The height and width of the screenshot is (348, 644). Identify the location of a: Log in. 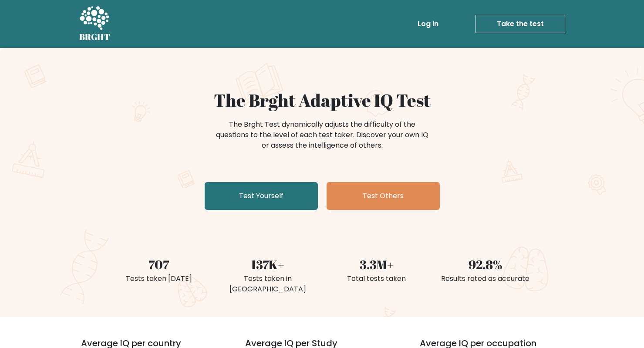
(428, 24).